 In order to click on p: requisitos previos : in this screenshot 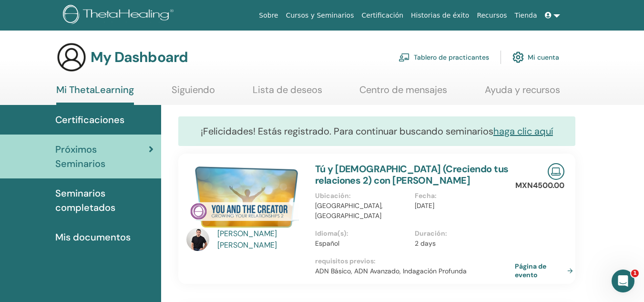, I will do `click(415, 261)`.